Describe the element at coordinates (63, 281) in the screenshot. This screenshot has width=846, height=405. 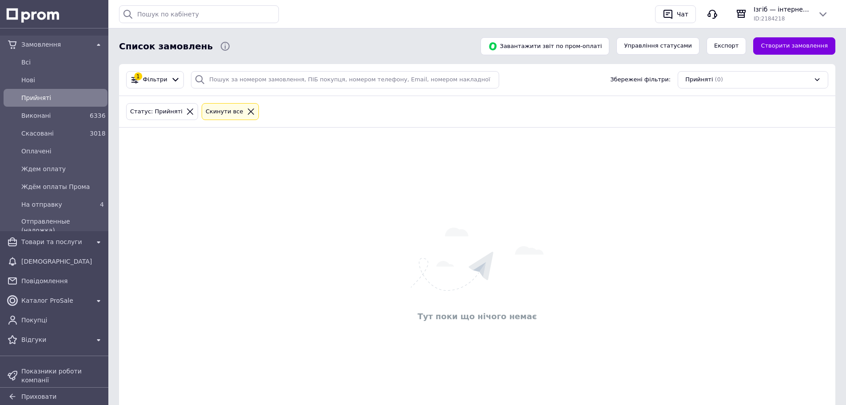
I see `span: Повідомлення` at that location.